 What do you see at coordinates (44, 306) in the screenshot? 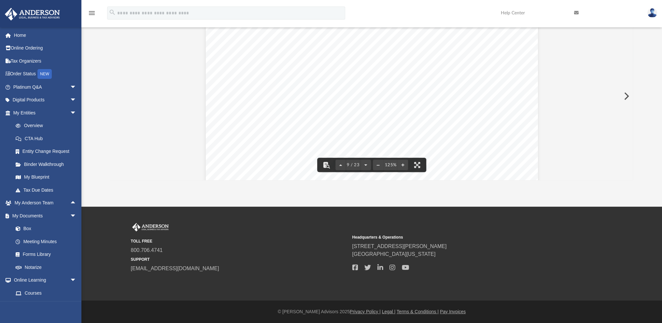
I see `a: Video Training` at bounding box center [44, 306].